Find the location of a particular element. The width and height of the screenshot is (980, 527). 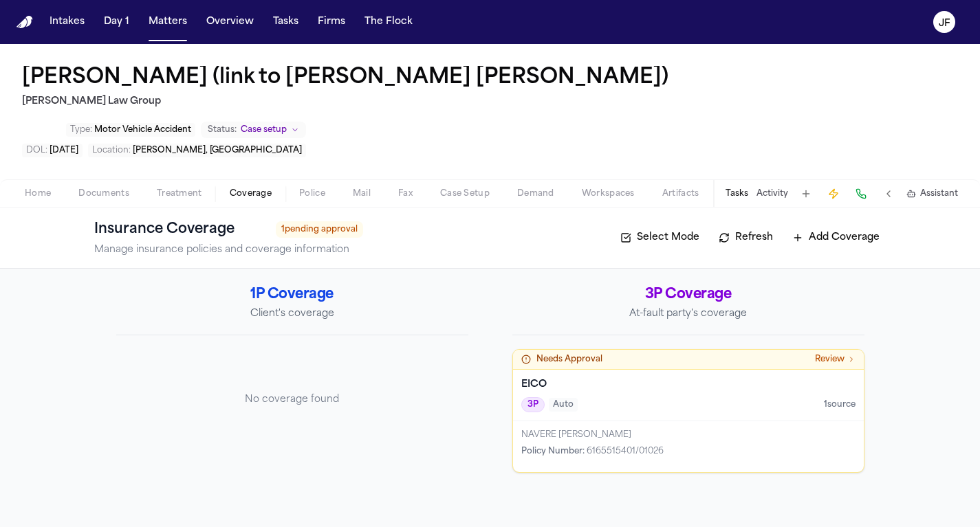

a: Home is located at coordinates (24, 22).